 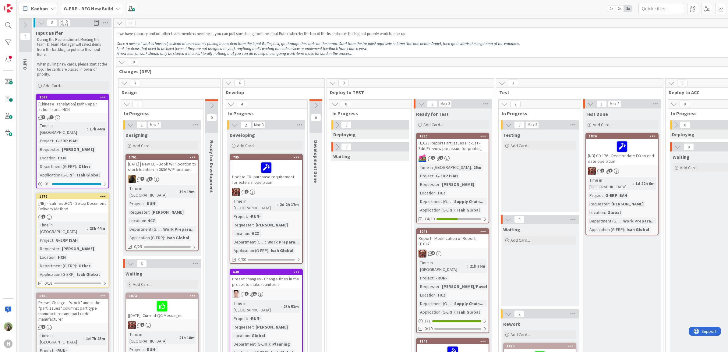 What do you see at coordinates (316, 161) in the screenshot?
I see `span: Development Done` at bounding box center [316, 161].